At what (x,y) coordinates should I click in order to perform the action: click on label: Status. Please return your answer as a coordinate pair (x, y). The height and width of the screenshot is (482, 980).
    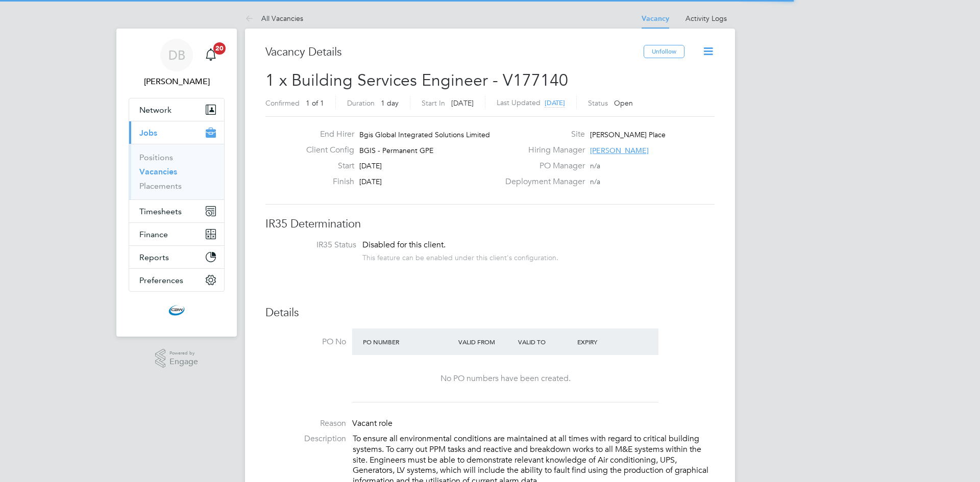
    Looking at the image, I should click on (597, 103).